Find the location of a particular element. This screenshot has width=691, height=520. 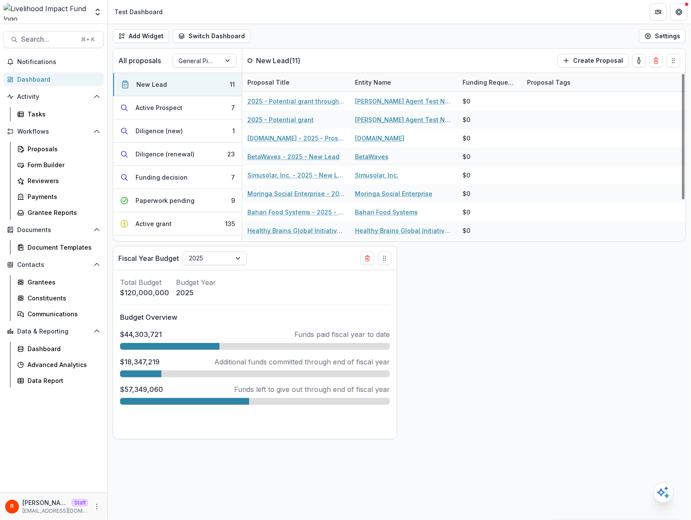

a: Healthy Brains Global Initiative Inc - 2025 - New Lead is located at coordinates (296, 230).